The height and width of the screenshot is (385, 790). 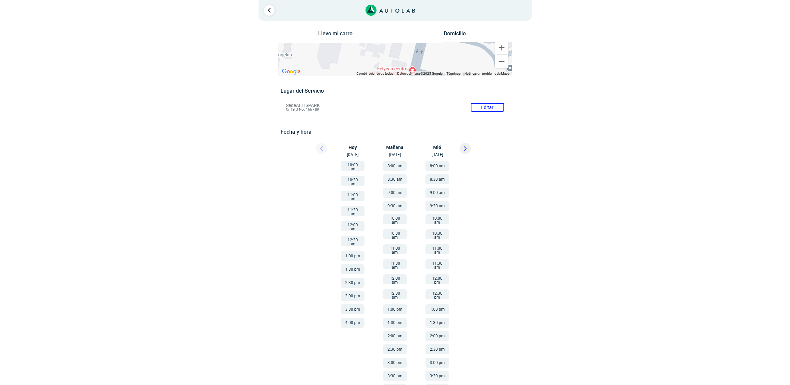 I want to click on img: Google, so click(x=291, y=72).